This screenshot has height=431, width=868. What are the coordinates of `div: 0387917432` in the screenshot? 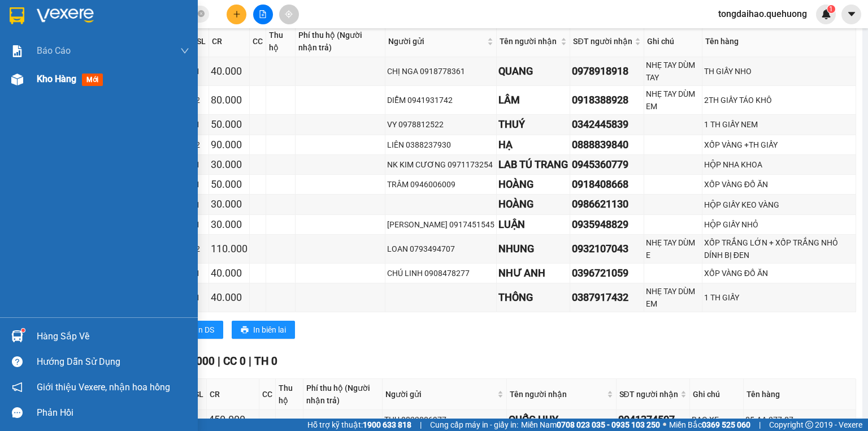 It's located at (606, 298).